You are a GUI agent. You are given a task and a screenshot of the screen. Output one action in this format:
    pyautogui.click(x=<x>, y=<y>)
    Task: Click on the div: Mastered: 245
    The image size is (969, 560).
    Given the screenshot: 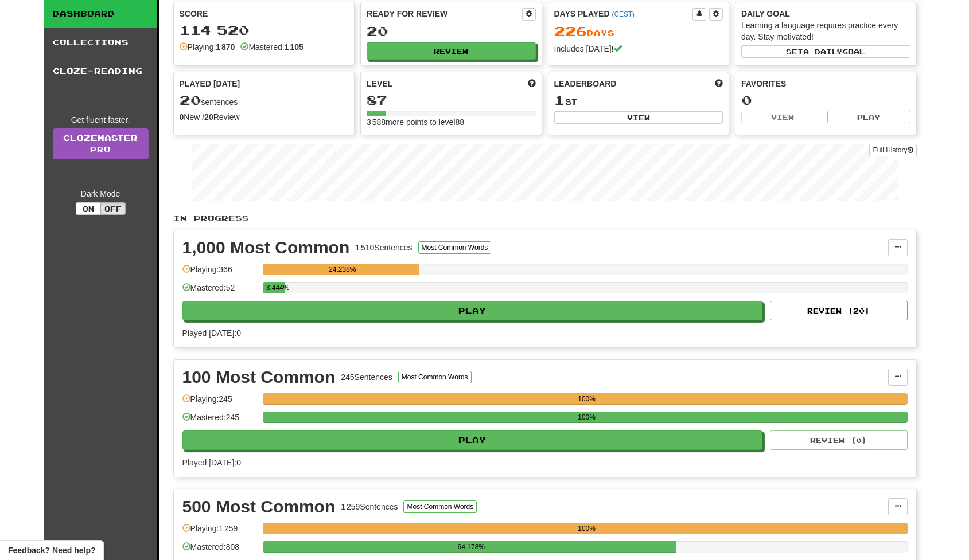 What is the action you would take?
    pyautogui.click(x=220, y=421)
    